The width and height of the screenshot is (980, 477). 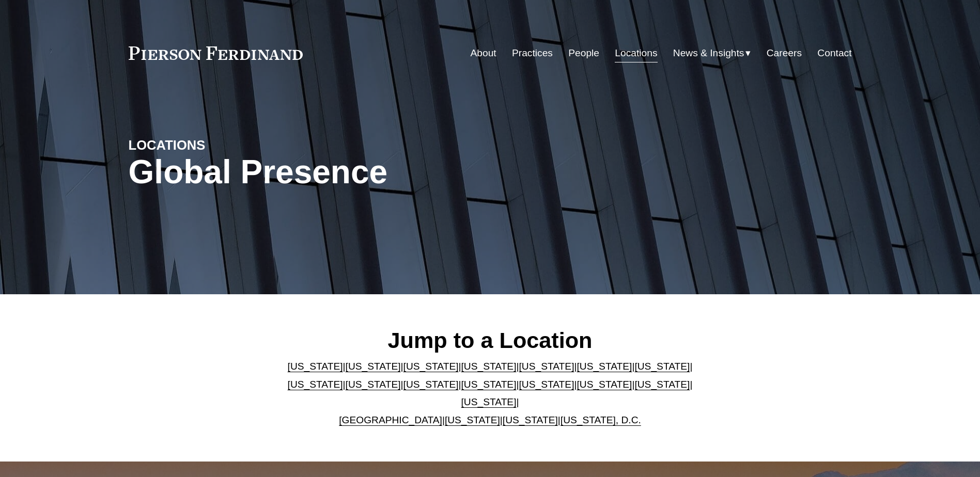 I want to click on h1: Global Presence, so click(x=369, y=172).